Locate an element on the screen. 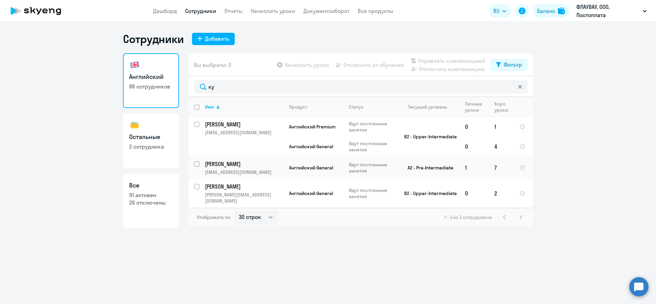 The image size is (656, 304). span: Английский Premium is located at coordinates (312, 127).